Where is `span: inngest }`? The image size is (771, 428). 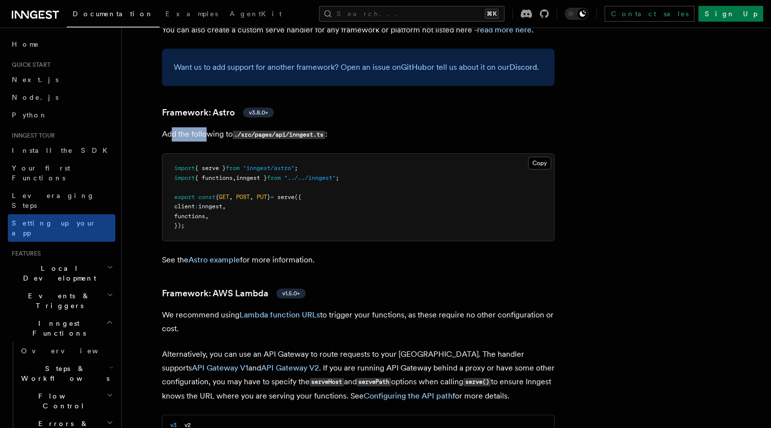 span: inngest } is located at coordinates (251, 178).